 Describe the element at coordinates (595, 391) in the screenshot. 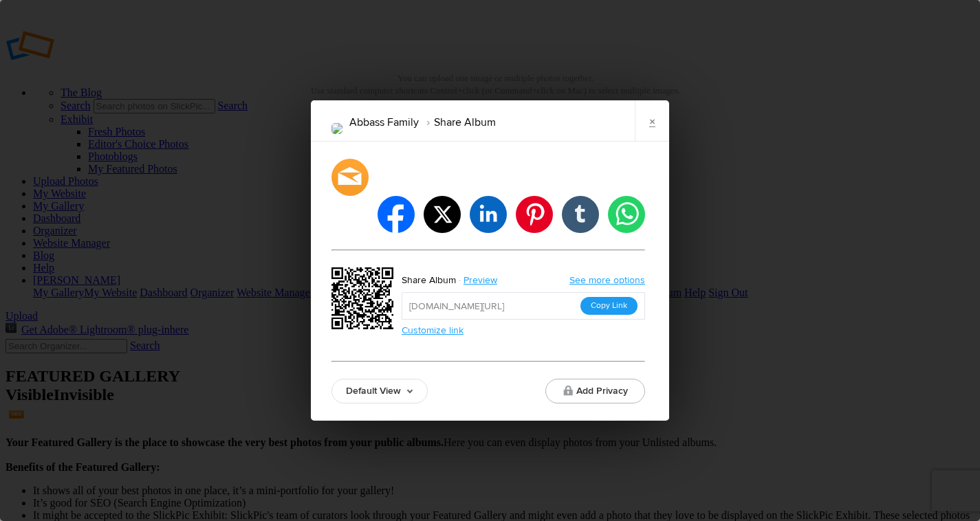

I see `button: Add Privacy` at that location.